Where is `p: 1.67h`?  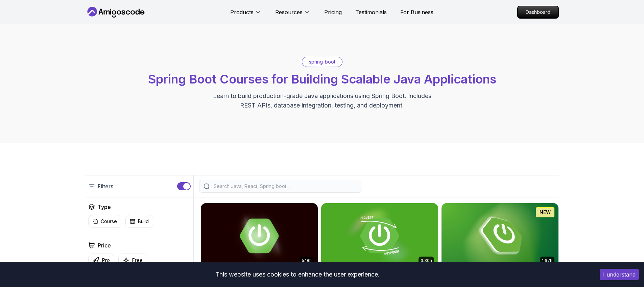 p: 1.67h is located at coordinates (547, 261).